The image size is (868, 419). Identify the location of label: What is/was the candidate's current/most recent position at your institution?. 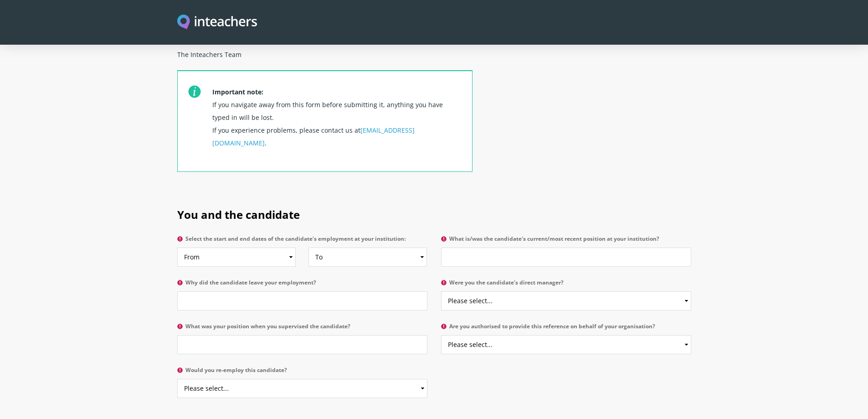
(566, 242).